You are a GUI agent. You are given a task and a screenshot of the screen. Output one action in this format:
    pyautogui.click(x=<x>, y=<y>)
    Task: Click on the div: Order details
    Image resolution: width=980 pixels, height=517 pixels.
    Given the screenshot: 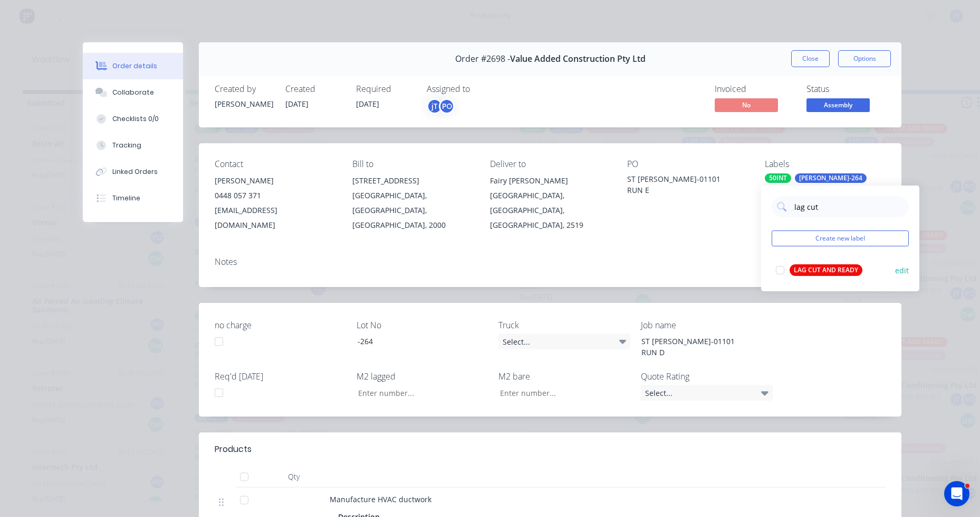 What is the action you would take?
    pyautogui.click(x=135, y=66)
    